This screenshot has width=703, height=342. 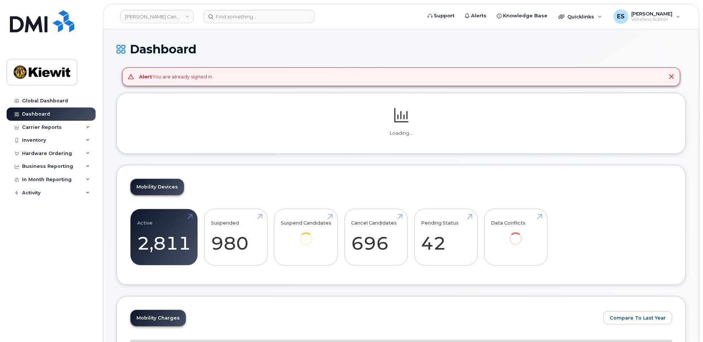 What do you see at coordinates (446, 237) in the screenshot?
I see `a: Pending Status 42` at bounding box center [446, 237].